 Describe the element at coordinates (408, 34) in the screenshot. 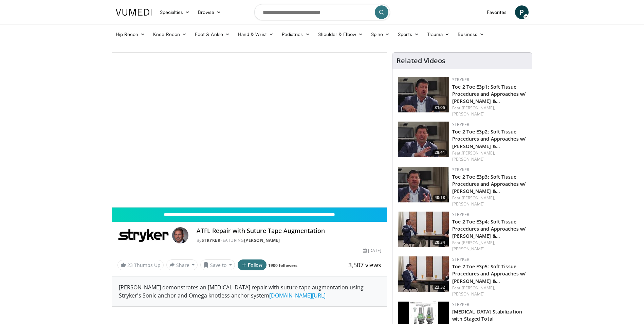

I see `a: Sports` at that location.